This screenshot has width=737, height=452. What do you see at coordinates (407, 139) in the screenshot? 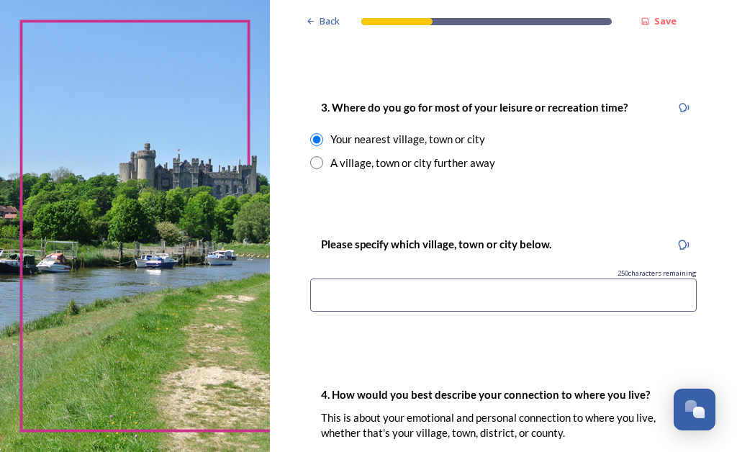
I see `div: Your nearest village, town or city` at bounding box center [407, 139].